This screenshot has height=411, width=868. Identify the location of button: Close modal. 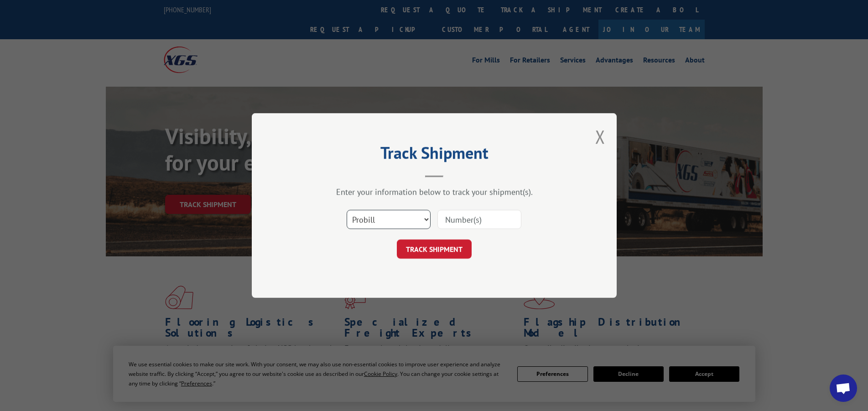
(600, 136).